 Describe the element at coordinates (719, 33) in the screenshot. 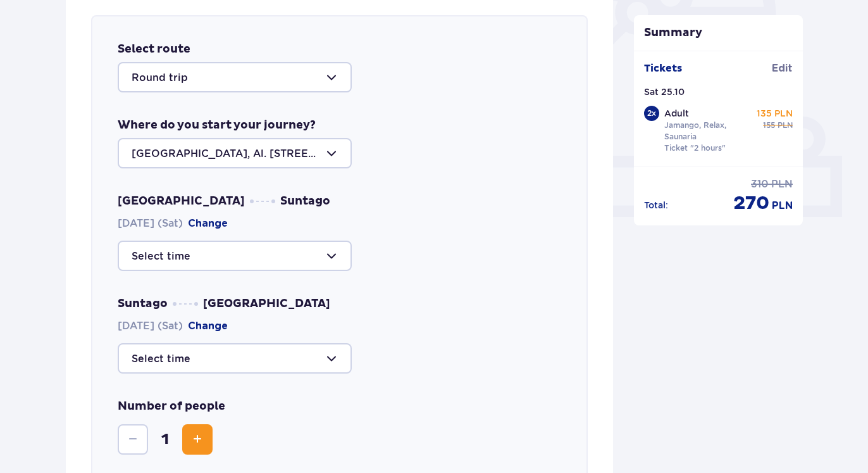

I see `p: Summary` at that location.